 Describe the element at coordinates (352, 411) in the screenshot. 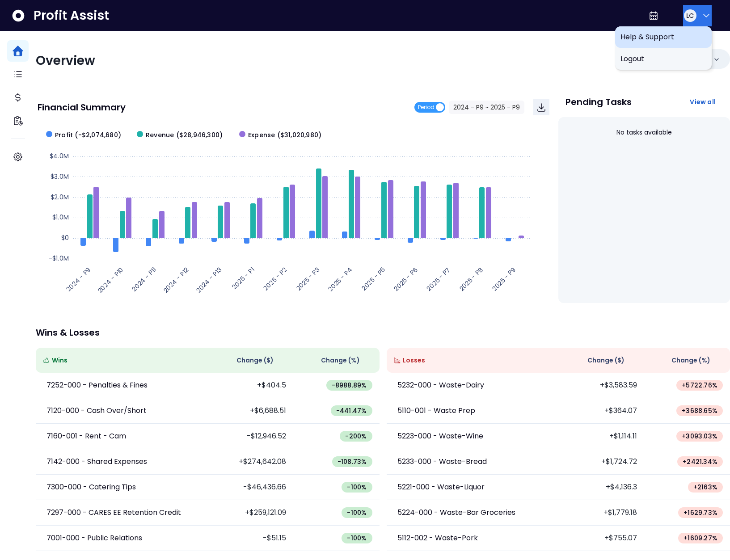

I see `span: -441.47 %` at that location.